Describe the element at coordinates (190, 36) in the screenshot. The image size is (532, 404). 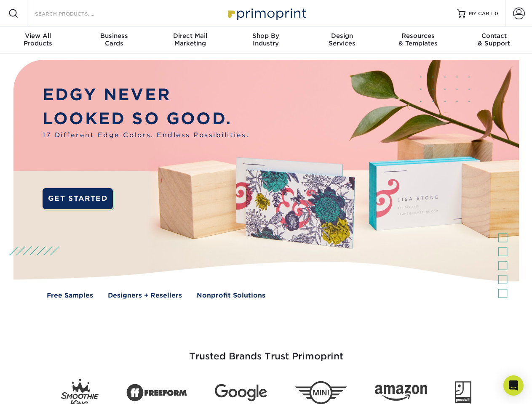
I see `span: Direct Mail` at that location.